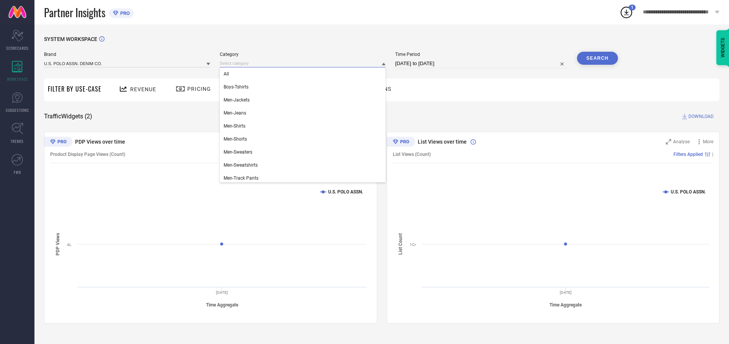 The height and width of the screenshot is (344, 729). I want to click on span: Men-Jeans, so click(235, 113).